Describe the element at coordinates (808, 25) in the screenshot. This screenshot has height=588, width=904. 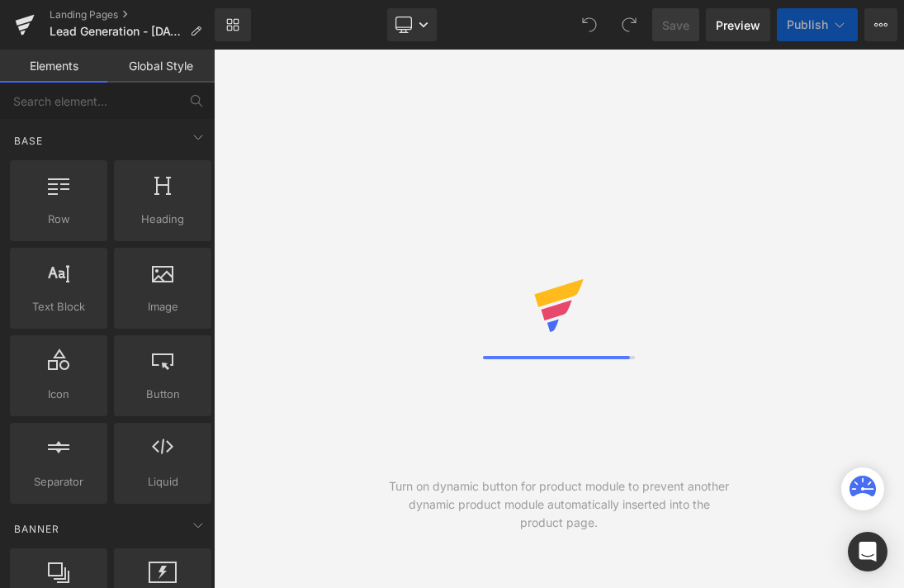
I see `span: Publish` at that location.